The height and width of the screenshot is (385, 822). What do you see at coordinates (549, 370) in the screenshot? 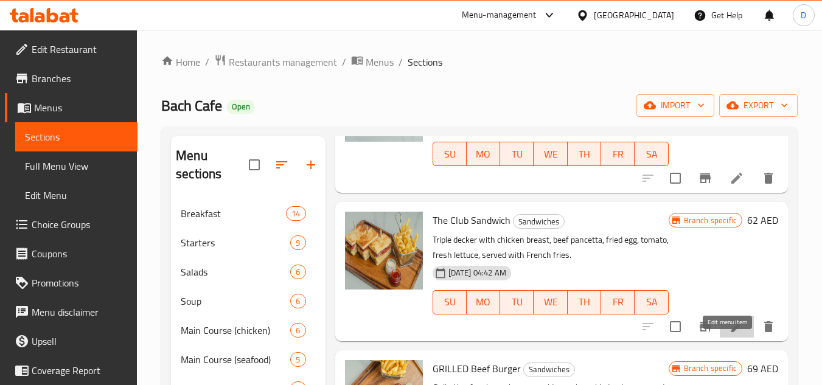
I see `div: Sandwiches` at bounding box center [549, 370].